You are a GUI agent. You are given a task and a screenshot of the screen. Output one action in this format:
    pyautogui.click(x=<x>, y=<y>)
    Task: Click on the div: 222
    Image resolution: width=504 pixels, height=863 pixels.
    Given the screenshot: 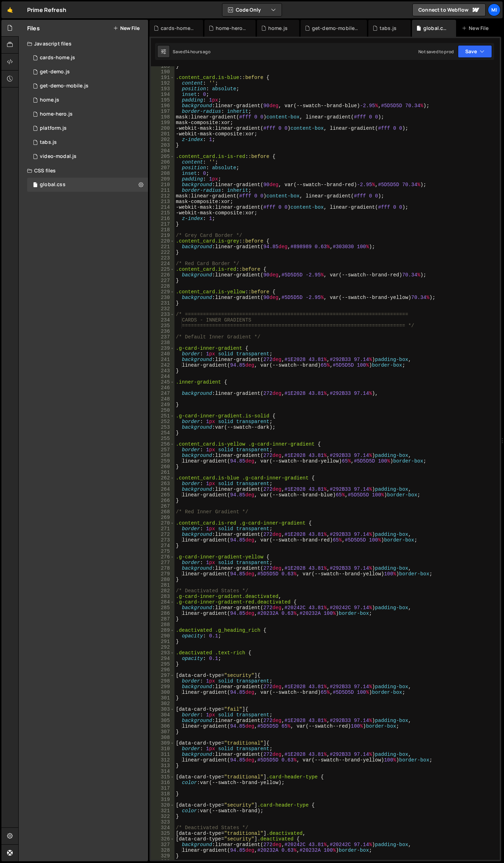 What is the action you would take?
    pyautogui.click(x=162, y=252)
    